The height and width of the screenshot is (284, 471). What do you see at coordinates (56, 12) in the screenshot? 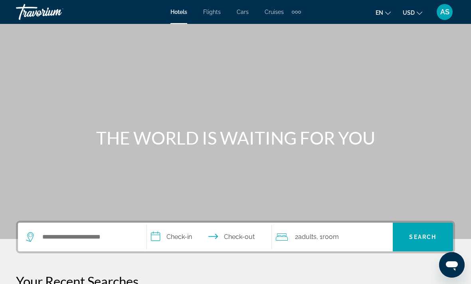
I see `a: Travorium` at bounding box center [56, 12].